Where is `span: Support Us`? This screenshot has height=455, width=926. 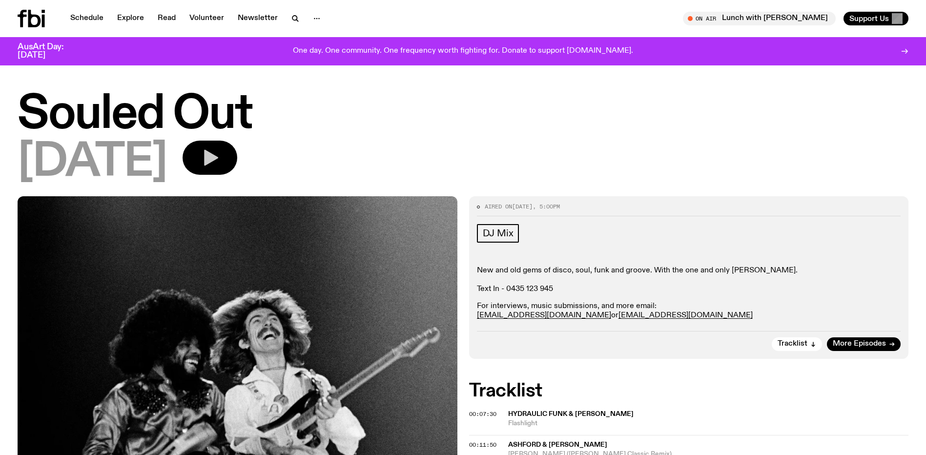
span: Support Us is located at coordinates (869, 19).